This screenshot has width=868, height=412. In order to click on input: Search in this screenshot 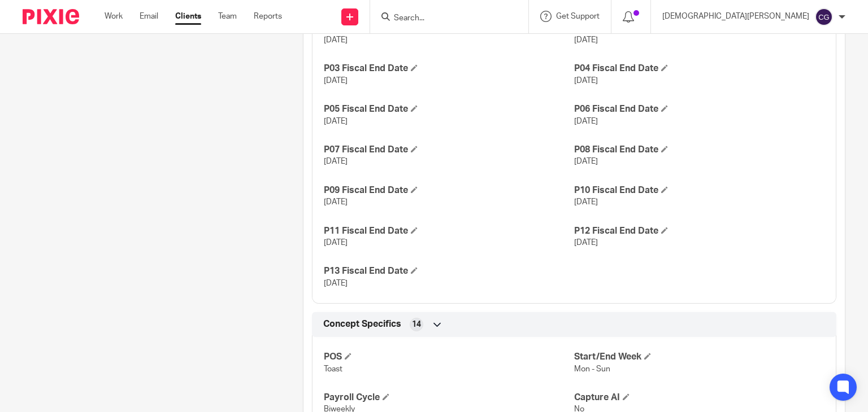, I will do `click(444, 19)`.